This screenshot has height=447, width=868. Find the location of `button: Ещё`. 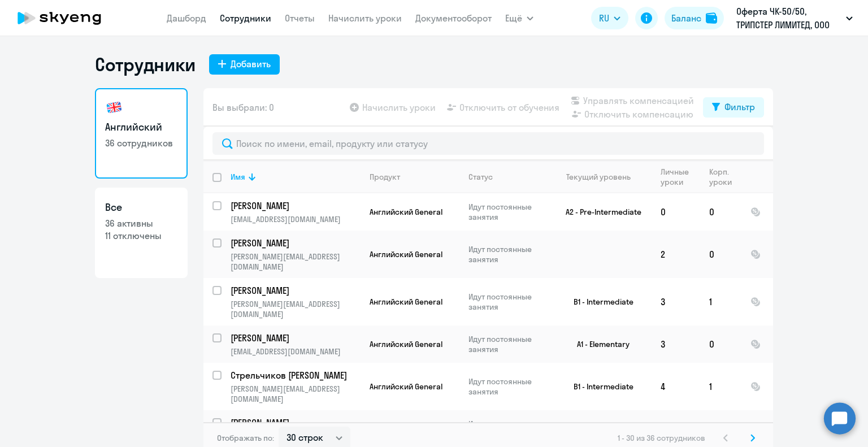

button: Ещё is located at coordinates (520, 18).